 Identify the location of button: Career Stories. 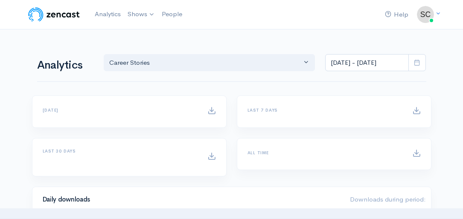
(210, 63).